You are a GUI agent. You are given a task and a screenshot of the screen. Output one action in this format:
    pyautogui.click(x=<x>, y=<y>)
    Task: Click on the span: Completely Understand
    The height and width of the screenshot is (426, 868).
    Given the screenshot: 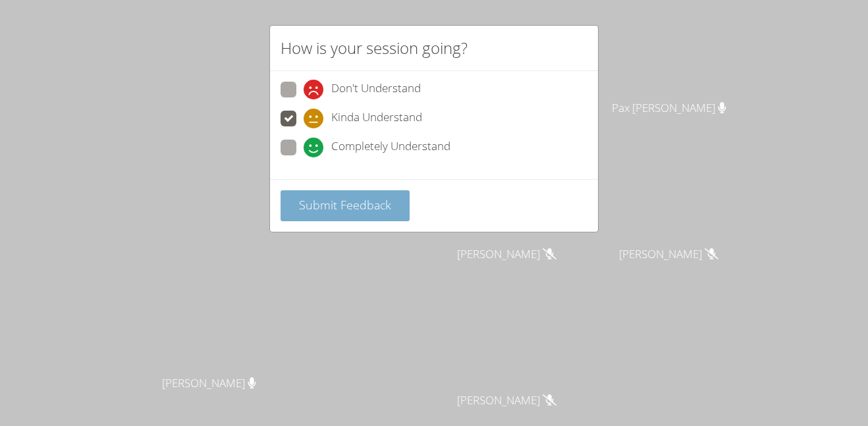 What is the action you would take?
    pyautogui.click(x=391, y=147)
    